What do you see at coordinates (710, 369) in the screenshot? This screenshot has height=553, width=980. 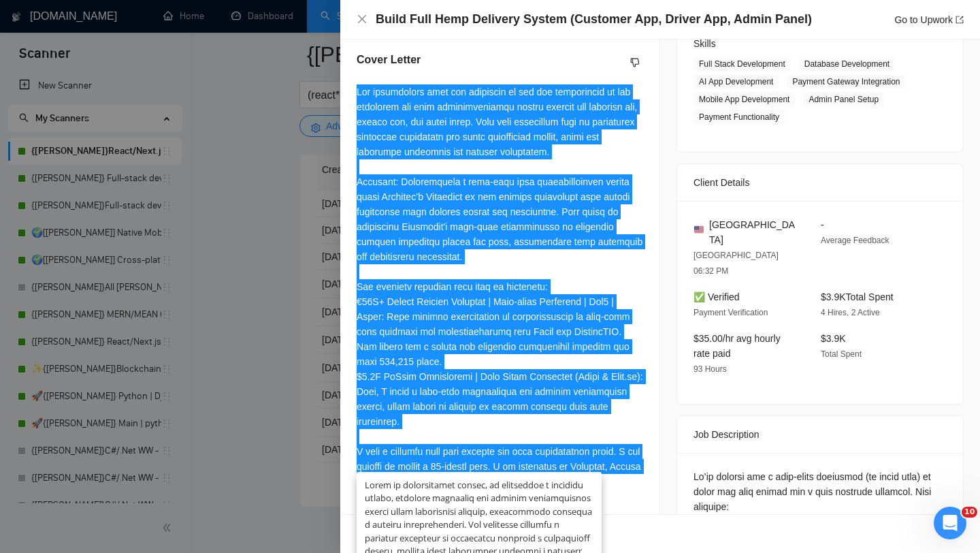 I see `span: 93 Hours` at bounding box center [710, 369].